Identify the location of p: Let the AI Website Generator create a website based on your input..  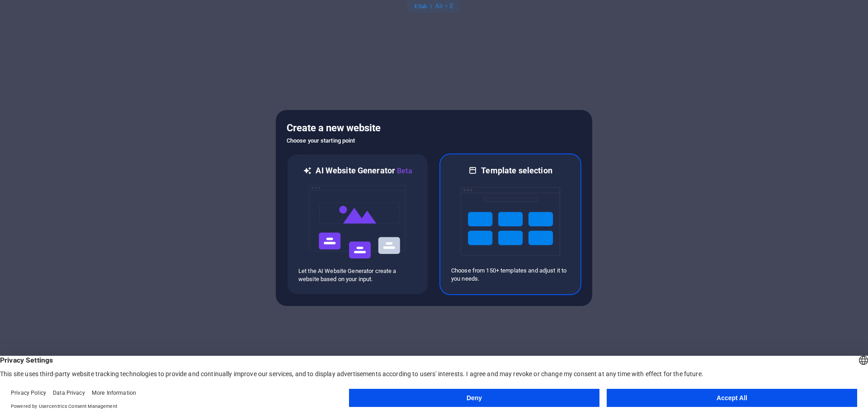
(358, 275).